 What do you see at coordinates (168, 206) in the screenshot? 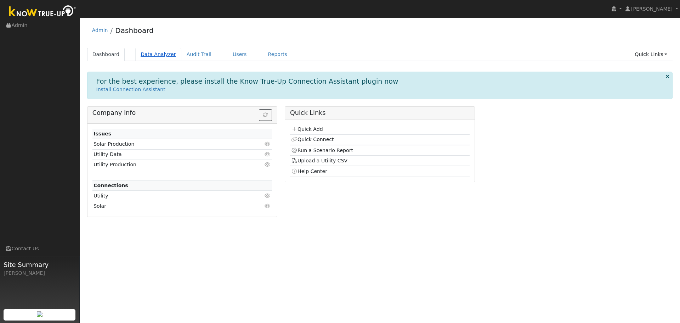
I see `td: Solar` at bounding box center [168, 206].